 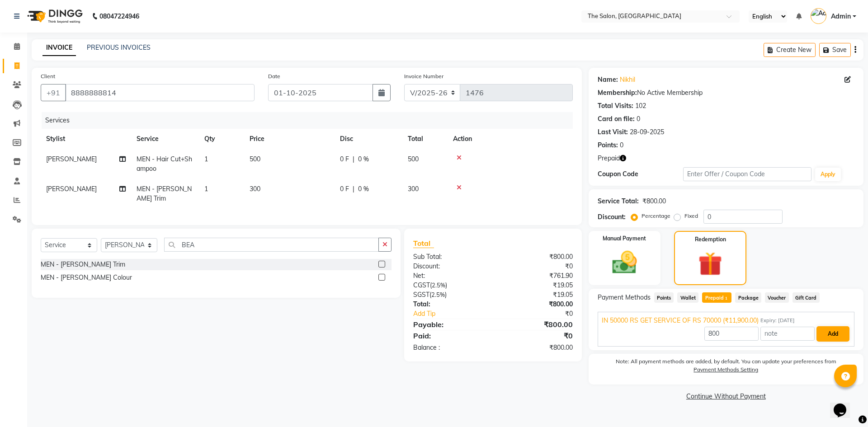 What do you see at coordinates (691, 216) in the screenshot?
I see `label: Fixed` at bounding box center [691, 216].